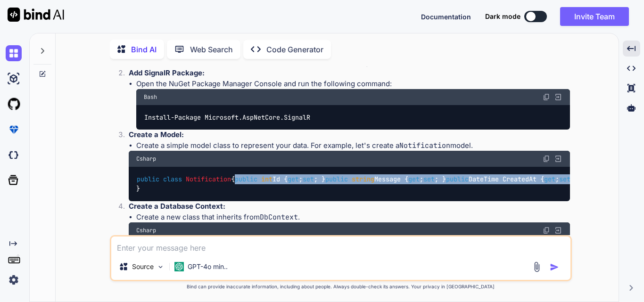 Image resolution: width=644 pixels, height=302 pixels. What do you see at coordinates (14, 155) in the screenshot?
I see `img: darkCloudIdeIcon` at bounding box center [14, 155].